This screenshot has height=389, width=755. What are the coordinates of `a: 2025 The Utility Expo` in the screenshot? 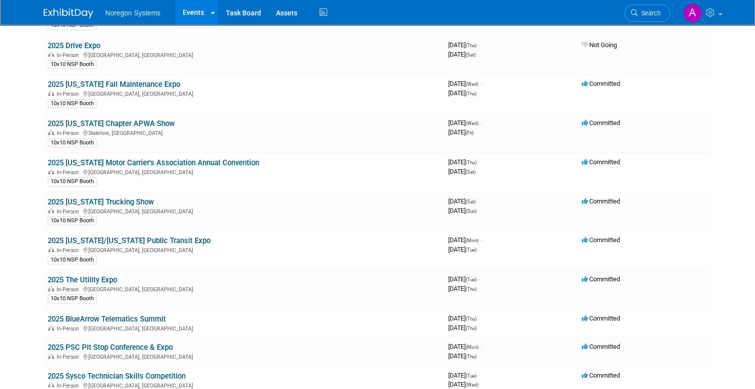 It's located at (82, 280).